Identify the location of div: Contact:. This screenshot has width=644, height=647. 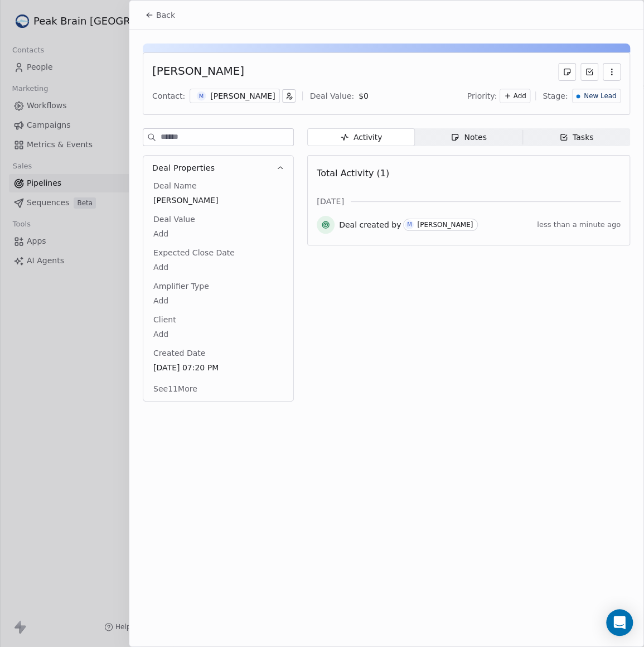
(168, 96).